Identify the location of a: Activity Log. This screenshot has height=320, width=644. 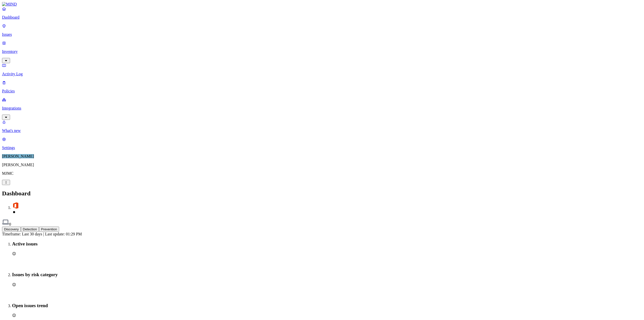
(322, 70).